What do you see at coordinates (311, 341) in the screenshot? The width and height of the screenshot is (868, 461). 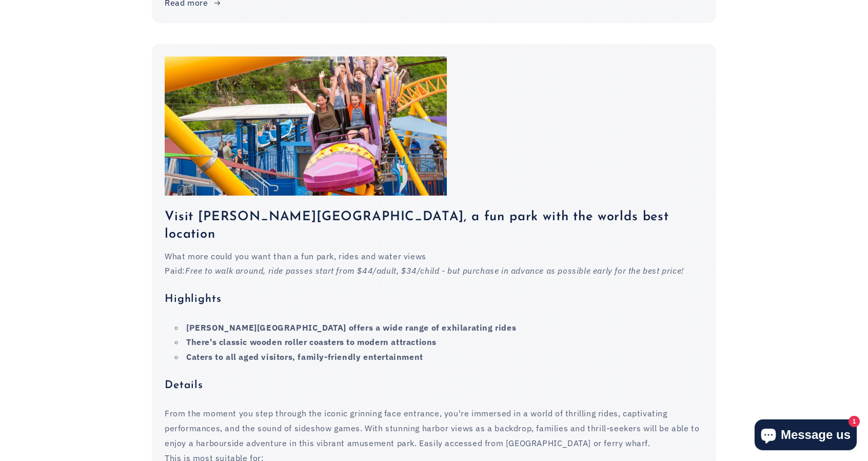 I see `strong: There's classic wooden roller coasters to modern attractions` at bounding box center [311, 341].